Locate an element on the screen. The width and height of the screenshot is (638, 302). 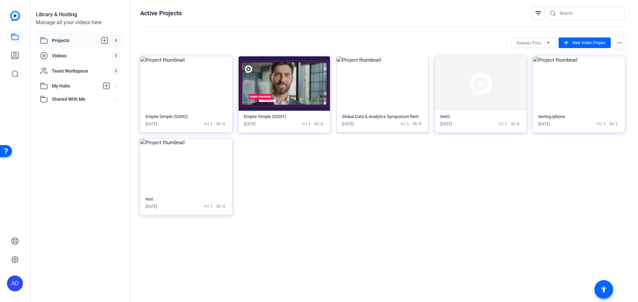
span: Projects is located at coordinates (82, 41).